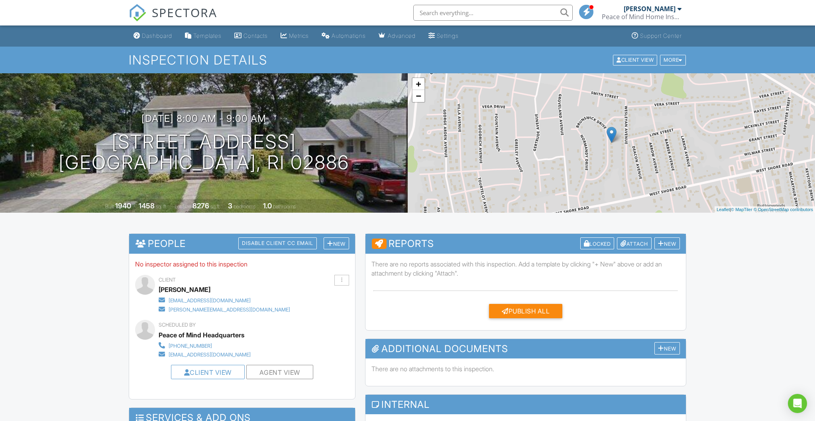  Describe the element at coordinates (267, 206) in the screenshot. I see `div: 1.0` at that location.